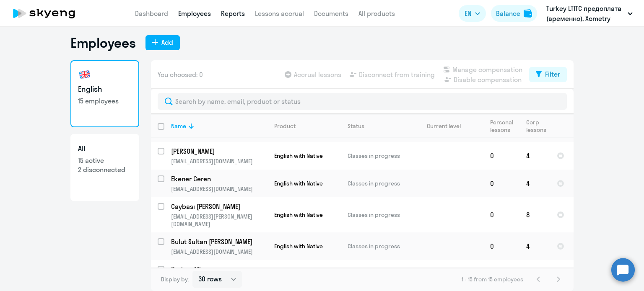 Image resolution: width=644 pixels, height=291 pixels. Describe the element at coordinates (219, 269) in the screenshot. I see `p: Badem Miray` at that location.